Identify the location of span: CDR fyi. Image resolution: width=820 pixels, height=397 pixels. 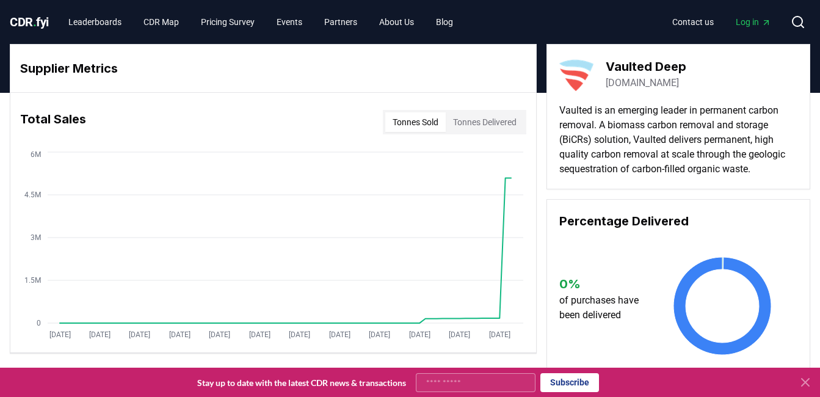
(29, 22).